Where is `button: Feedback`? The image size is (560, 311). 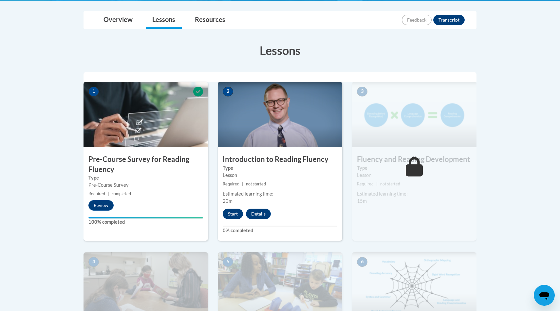
button: Feedback is located at coordinates (417, 20).